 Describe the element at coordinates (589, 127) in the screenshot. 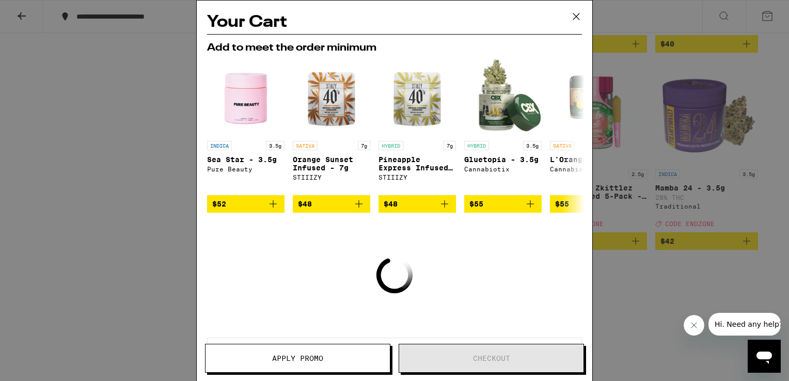

I see `a: Open page for L'Orange - 3.5g from Cannabiotix` at that location.